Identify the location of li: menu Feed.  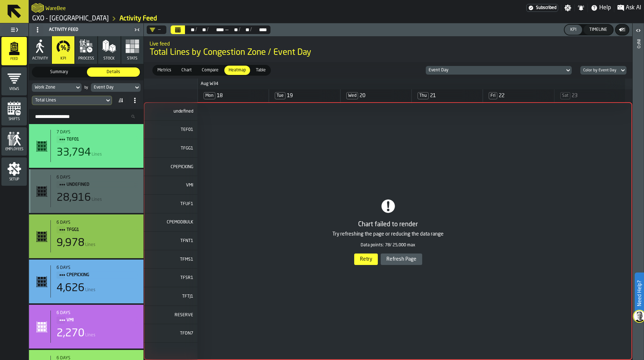
(14, 51).